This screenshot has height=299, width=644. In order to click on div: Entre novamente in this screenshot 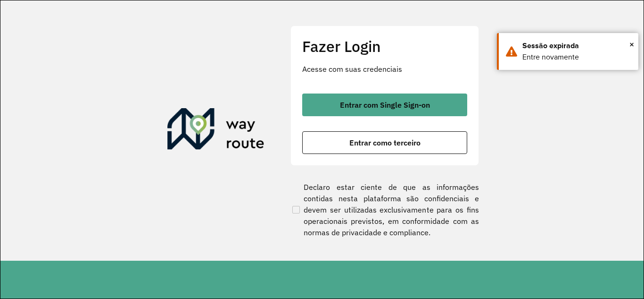, I will do `click(577, 57)`.